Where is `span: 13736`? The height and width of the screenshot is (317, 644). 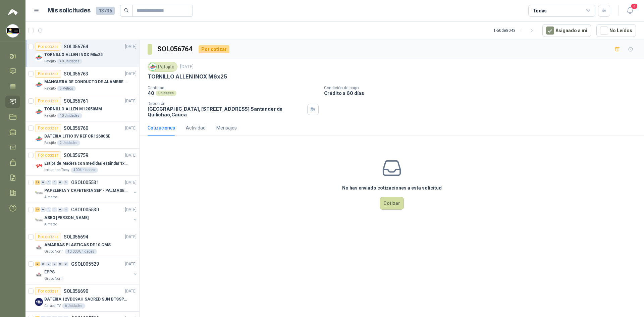
span: 13736 is located at coordinates (105, 11).